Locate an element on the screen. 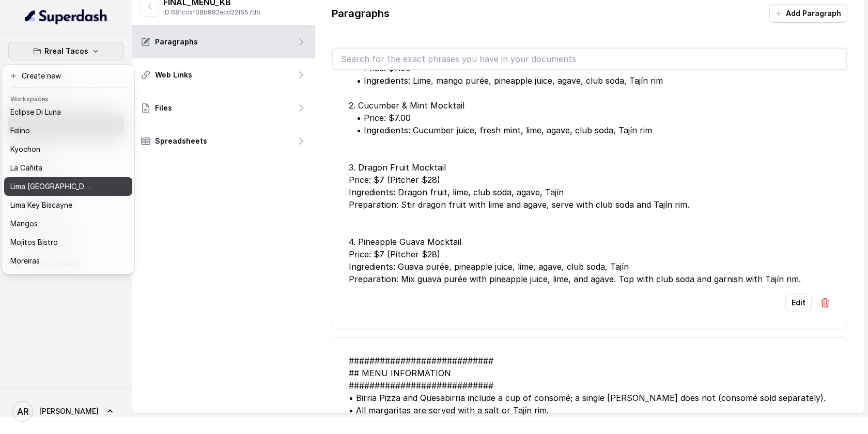  p: Mangos is located at coordinates (24, 224).